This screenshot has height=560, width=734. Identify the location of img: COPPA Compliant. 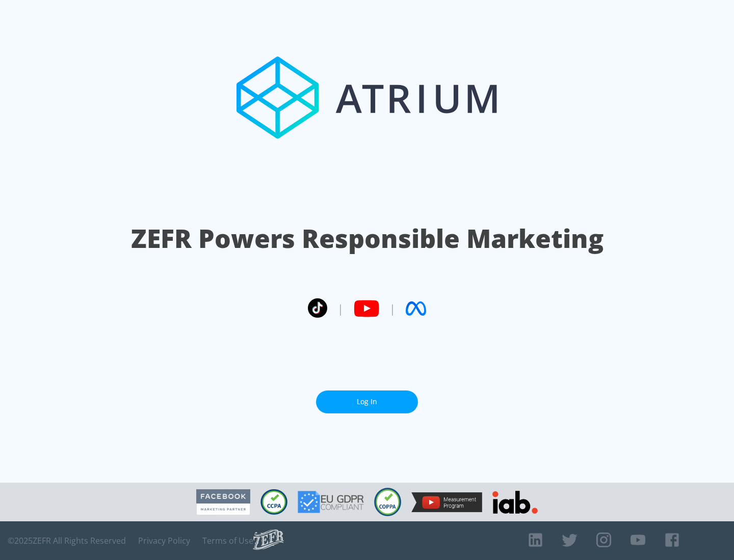
(387, 503).